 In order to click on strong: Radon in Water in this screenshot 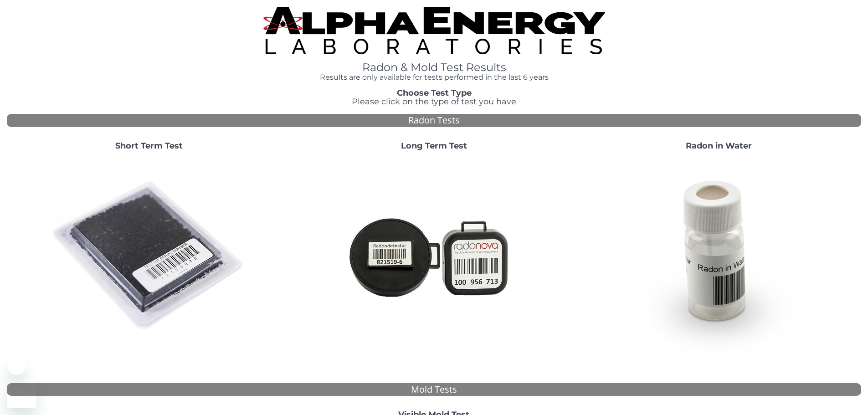, I will do `click(718, 146)`.